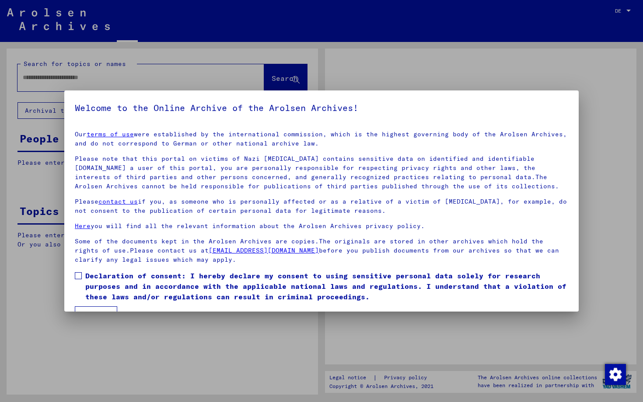  I want to click on p: Please if you, as someone who is personally affected or as a relative of a victim of [MEDICAL_DAT..., so click(321, 206).